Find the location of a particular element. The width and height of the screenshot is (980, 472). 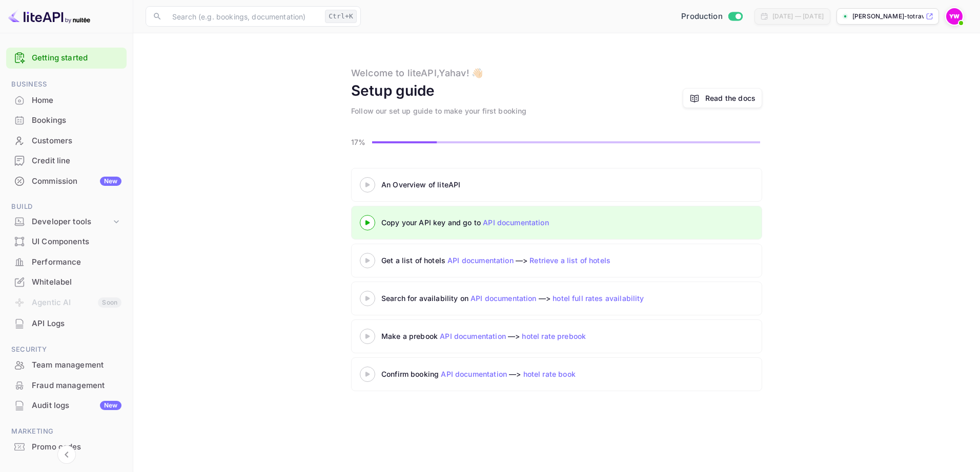

a: Fraud management is located at coordinates (66, 385).